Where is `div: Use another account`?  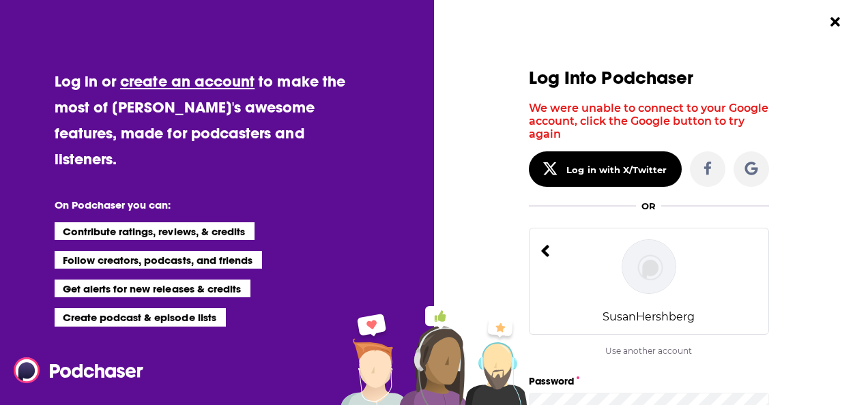
div: Use another account is located at coordinates (649, 350).